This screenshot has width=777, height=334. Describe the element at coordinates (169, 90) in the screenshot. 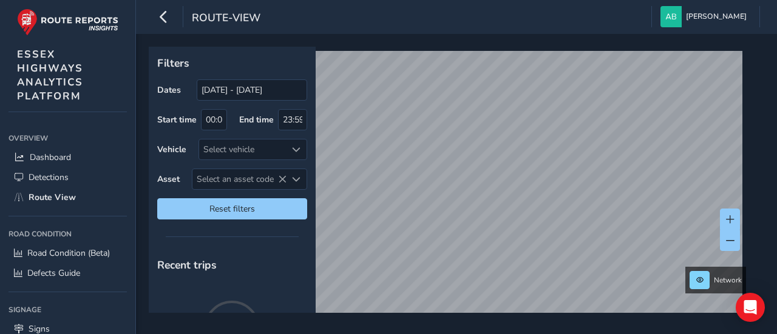

I see `label: Dates` at that location.